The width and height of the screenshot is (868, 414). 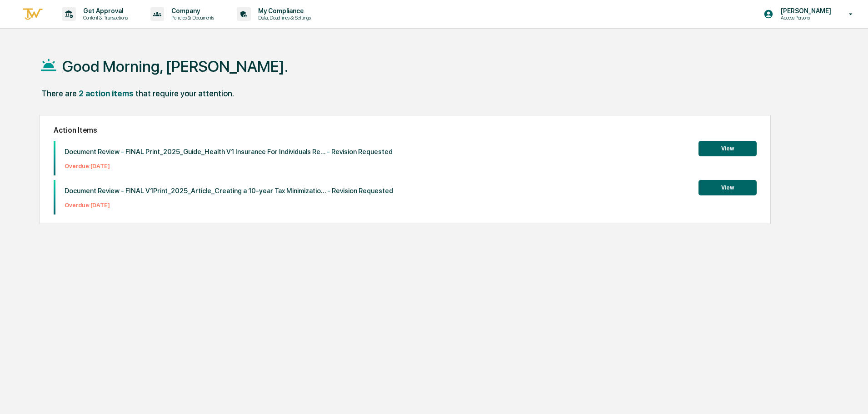 What do you see at coordinates (106, 94) in the screenshot?
I see `div: 2 action items` at bounding box center [106, 94].